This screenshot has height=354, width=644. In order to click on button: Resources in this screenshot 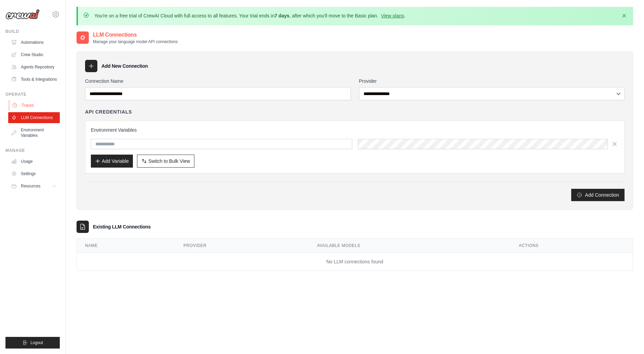, I will do `click(34, 186)`.